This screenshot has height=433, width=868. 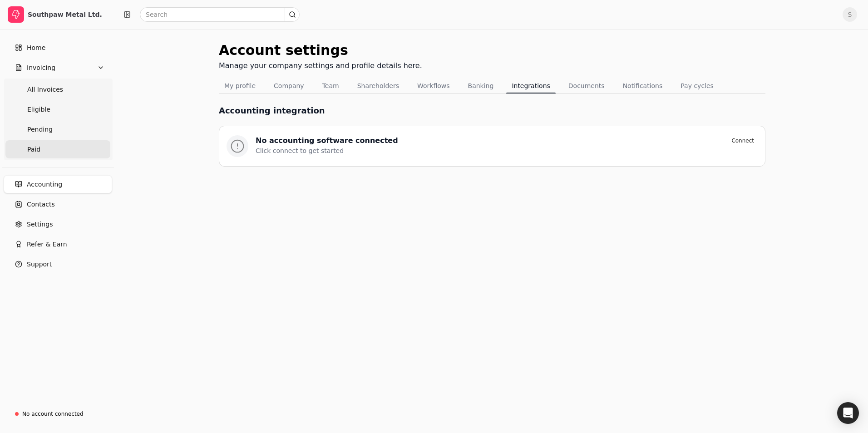 What do you see at coordinates (57, 184) in the screenshot?
I see `a: Accounting` at bounding box center [57, 184].